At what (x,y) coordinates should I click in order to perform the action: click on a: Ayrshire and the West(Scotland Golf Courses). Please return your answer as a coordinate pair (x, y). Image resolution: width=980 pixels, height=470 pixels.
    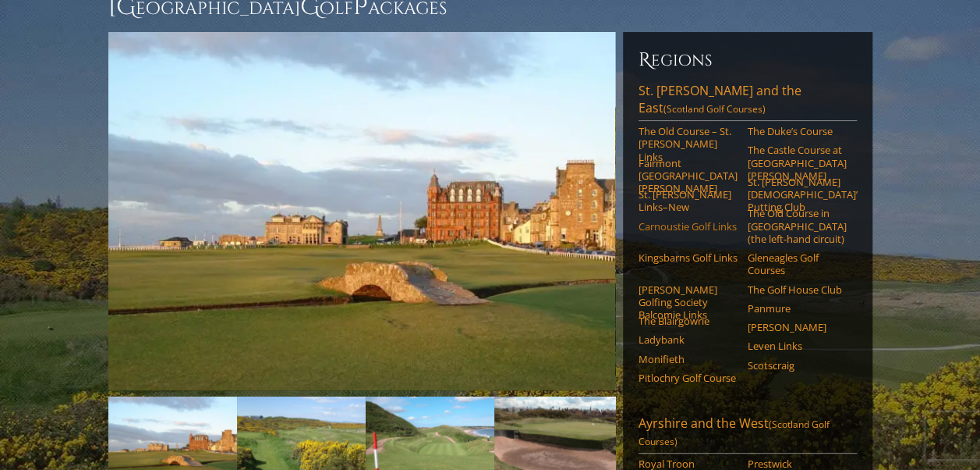
    Looking at the image, I should click on (748, 434).